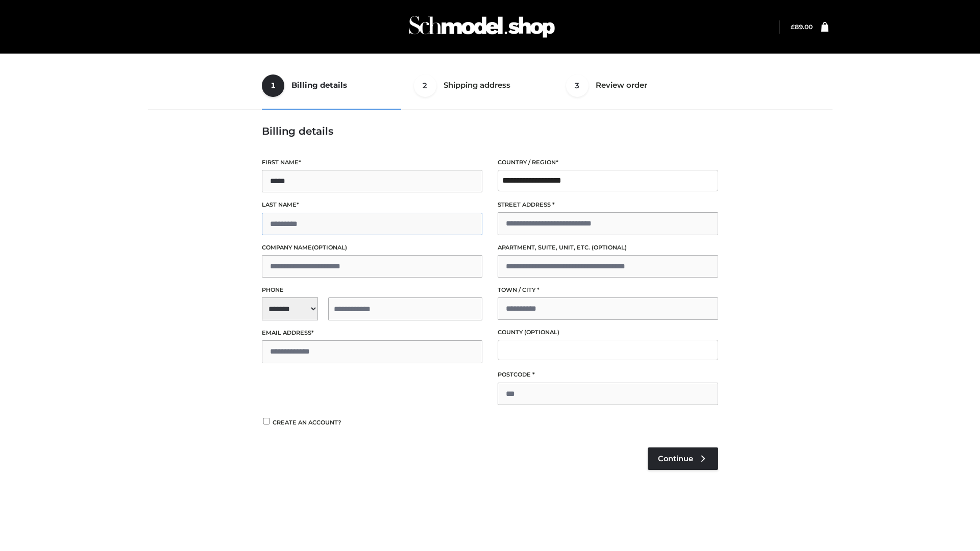  Describe the element at coordinates (372, 290) in the screenshot. I see `label: Phone` at that location.